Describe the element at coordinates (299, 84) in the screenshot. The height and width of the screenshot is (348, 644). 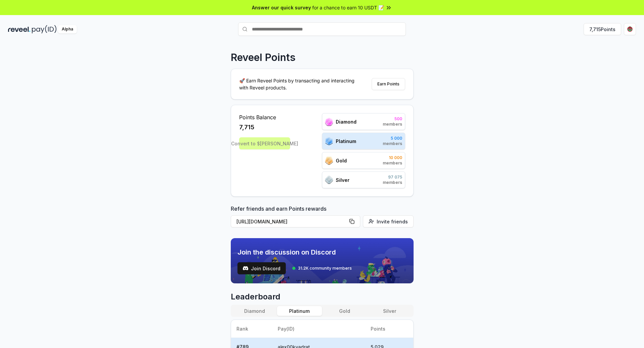
I see `p: 🚀 Earn Reveel Points by transacting and interacting with Reveel products.` at that location.